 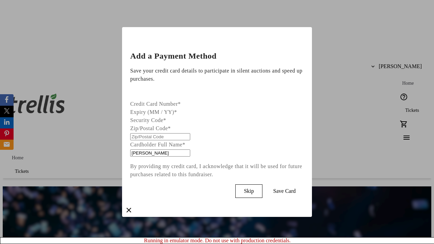 What do you see at coordinates (217, 75) in the screenshot?
I see `p: Save your credit card details to participate in silent auctions and speed up purchases.` at bounding box center [217, 75].